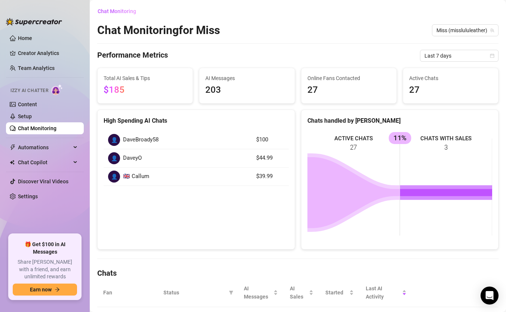 This screenshot has width=506, height=312. Describe the element at coordinates (127, 293) in the screenshot. I see `th: Fan` at that location.